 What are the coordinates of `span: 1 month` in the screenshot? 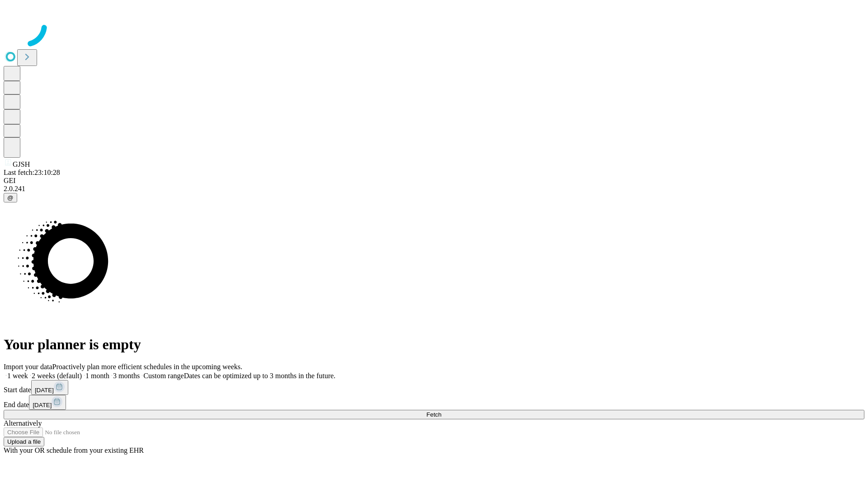 It's located at (97, 375).